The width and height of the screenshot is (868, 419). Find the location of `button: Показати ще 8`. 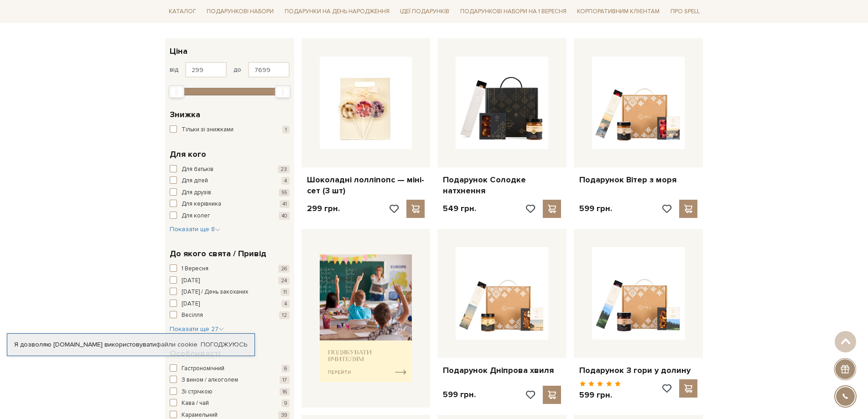

button: Показати ще 8 is located at coordinates (195, 229).